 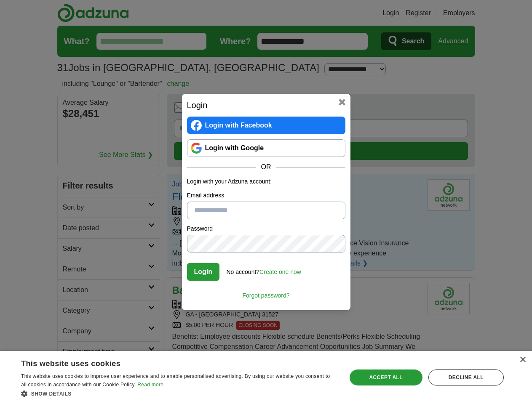 I want to click on div: Accept all, so click(x=386, y=378).